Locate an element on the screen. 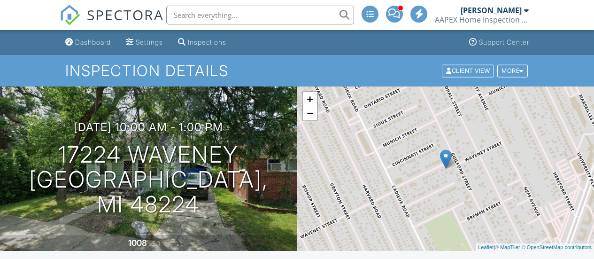 Image resolution: width=594 pixels, height=259 pixels. div: 1008 is located at coordinates (138, 242).